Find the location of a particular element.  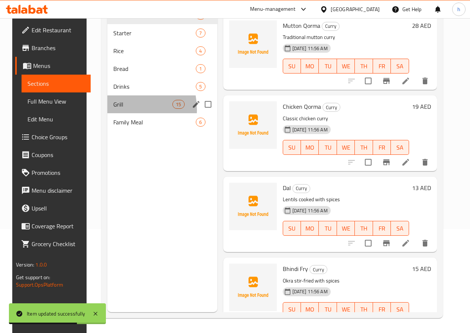

span: Full Menu View is located at coordinates (56, 101).